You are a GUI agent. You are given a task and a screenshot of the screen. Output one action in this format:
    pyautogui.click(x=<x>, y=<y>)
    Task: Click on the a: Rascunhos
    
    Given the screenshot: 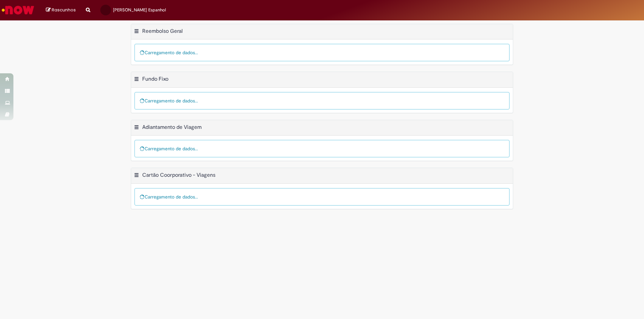 What is the action you would take?
    pyautogui.click(x=61, y=10)
    